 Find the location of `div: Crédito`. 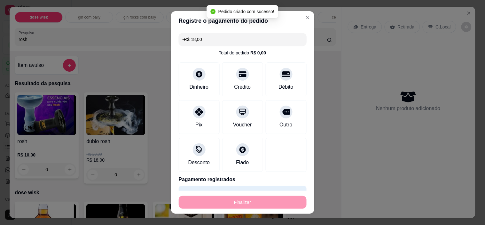

div: Crédito is located at coordinates (243, 87).